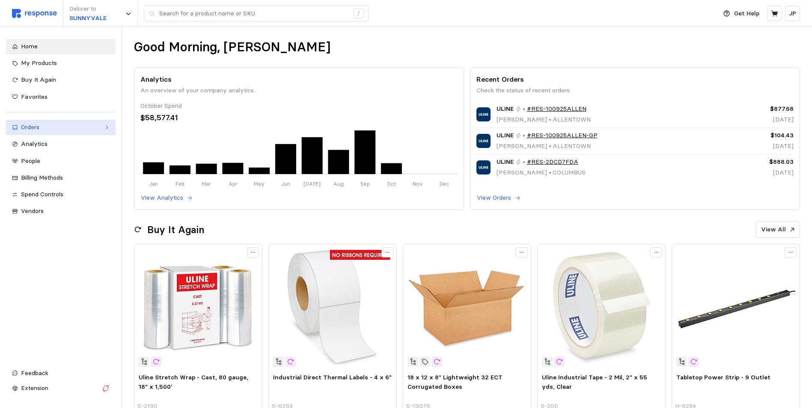  What do you see at coordinates (332, 308) in the screenshot?
I see `img: S-6264_txt_USEng` at bounding box center [332, 308].